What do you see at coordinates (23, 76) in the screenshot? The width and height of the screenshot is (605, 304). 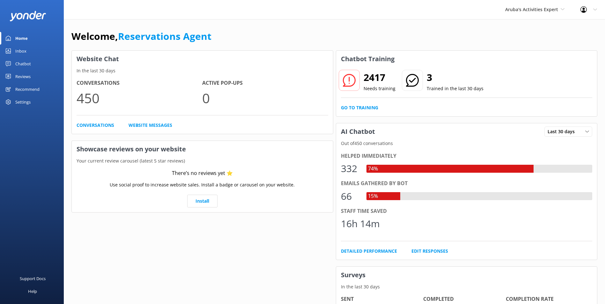 I see `div: Reviews` at bounding box center [23, 76].